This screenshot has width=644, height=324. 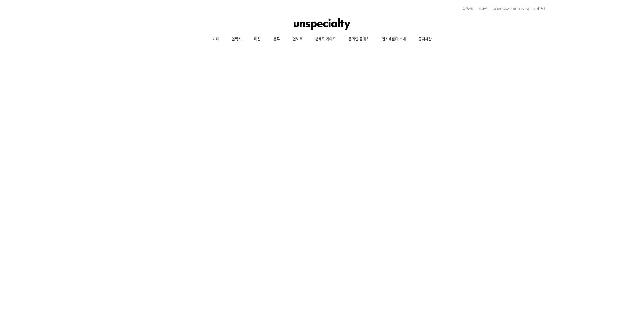 What do you see at coordinates (276, 40) in the screenshot?
I see `a: 생두` at bounding box center [276, 40].